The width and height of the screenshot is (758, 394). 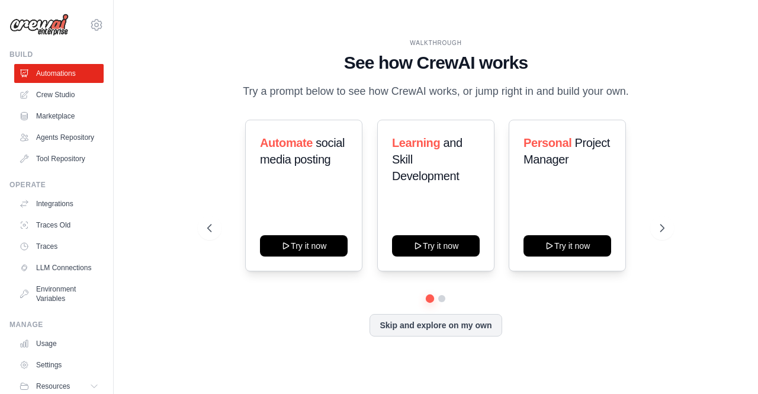 I want to click on h1: See how CrewAI works, so click(x=435, y=63).